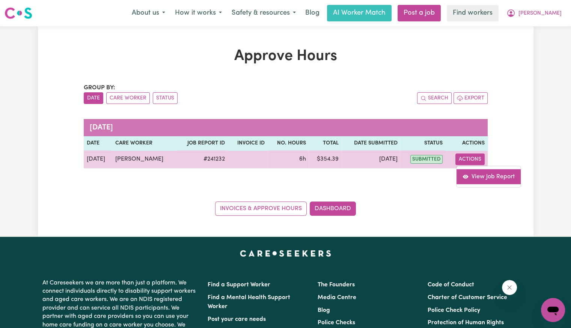 The width and height of the screenshot is (571, 328). I want to click on button: sort invoices by care worker, so click(128, 98).